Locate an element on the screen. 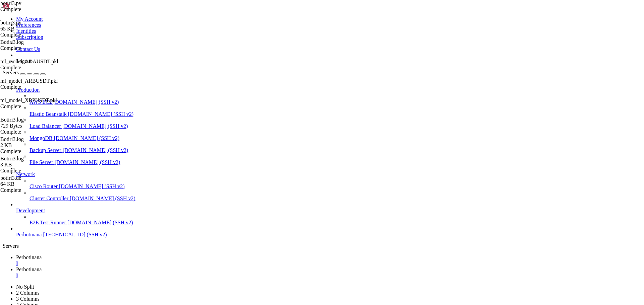 This screenshot has width=644, height=305. div: (15, 28) is located at coordinates (55, 199).